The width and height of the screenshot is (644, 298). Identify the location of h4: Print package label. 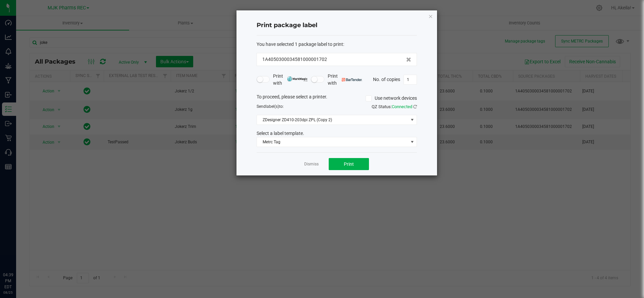
(337, 26).